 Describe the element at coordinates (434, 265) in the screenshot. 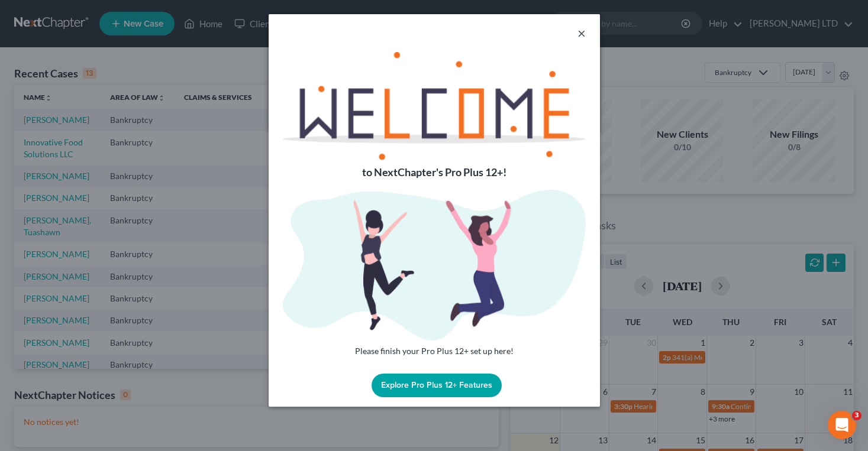

I see `img: welcome-image-a26b3a25d675c260772de98b9467ebac63c13b2f3984d8371938e0f217e76b47.png` at that location.